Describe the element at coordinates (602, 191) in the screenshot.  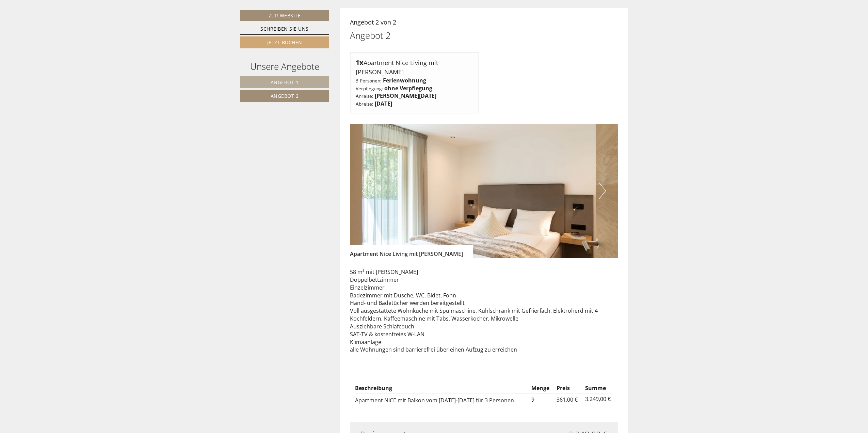
I see `button: Next` at that location.